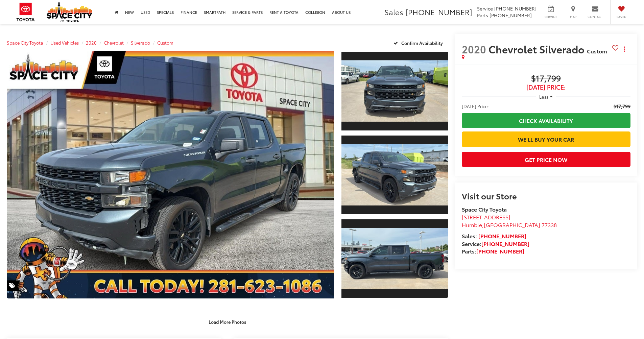 The width and height of the screenshot is (644, 339). Describe the element at coordinates (91, 42) in the screenshot. I see `a: 2020` at that location.